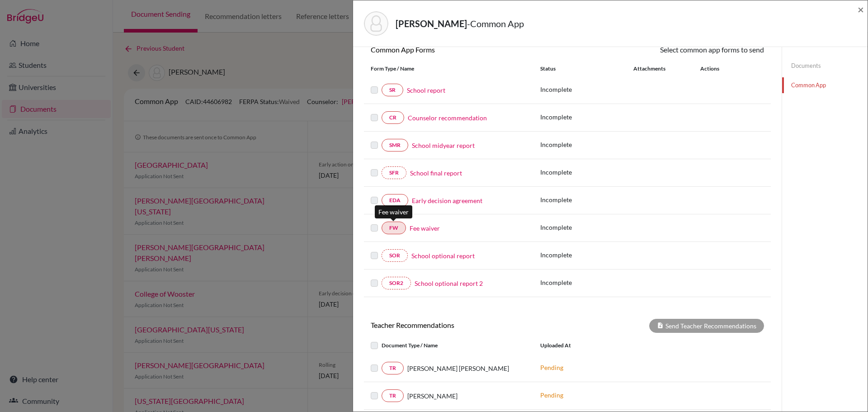  Describe the element at coordinates (443, 256) in the screenshot. I see `a: School optional report` at that location.